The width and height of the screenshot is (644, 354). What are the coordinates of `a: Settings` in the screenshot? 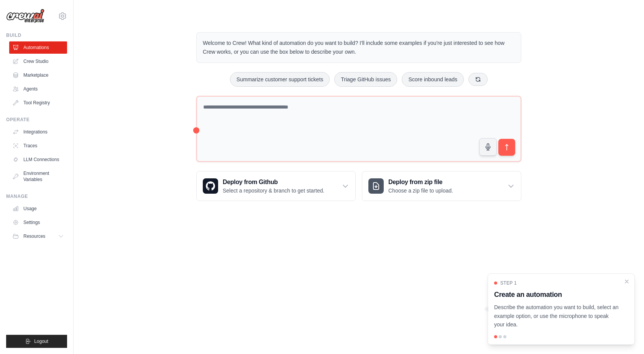 It's located at (38, 223).